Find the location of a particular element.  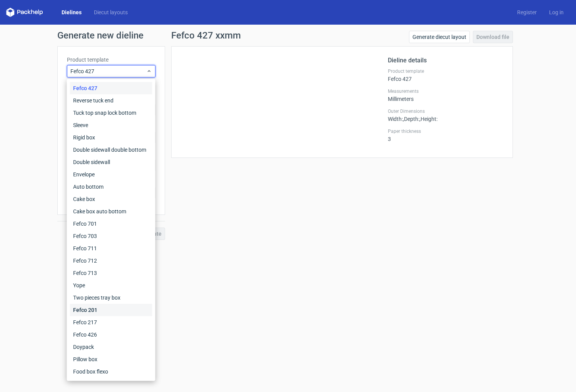

a: Register is located at coordinates (527, 12).